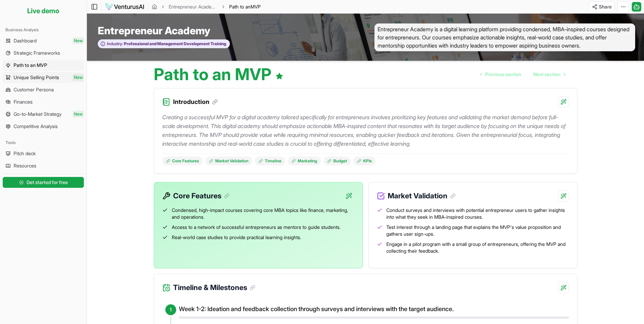  Describe the element at coordinates (195, 102) in the screenshot. I see `h3: Introduction` at that location.